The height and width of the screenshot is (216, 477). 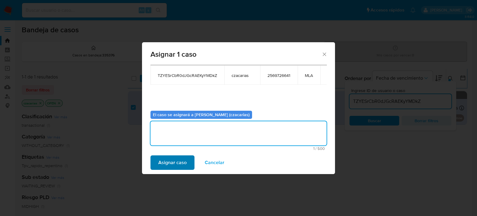 I want to click on span: 2569726641, so click(x=279, y=75).